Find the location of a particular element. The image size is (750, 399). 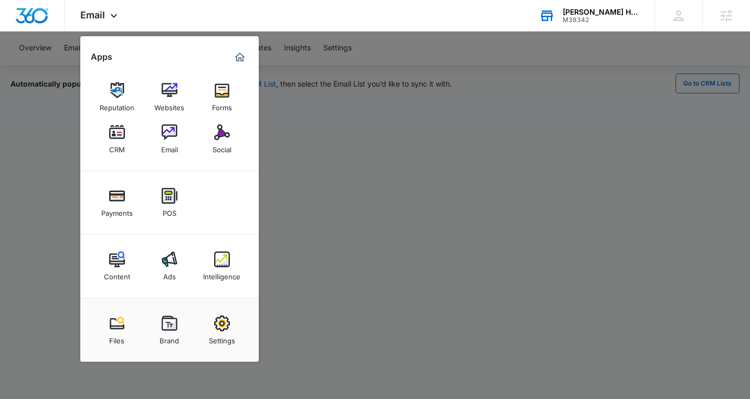

div: Websites is located at coordinates (169, 105).